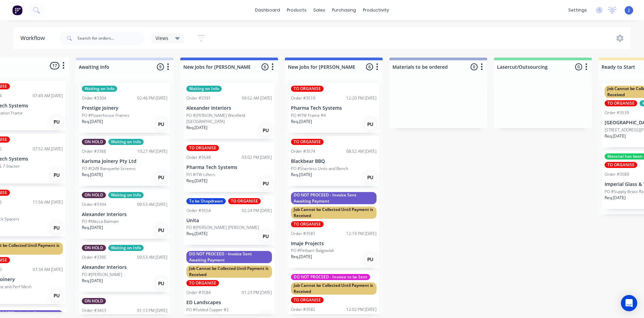 This screenshot has width=644, height=318. I want to click on p: Imaje Projects, so click(334, 243).